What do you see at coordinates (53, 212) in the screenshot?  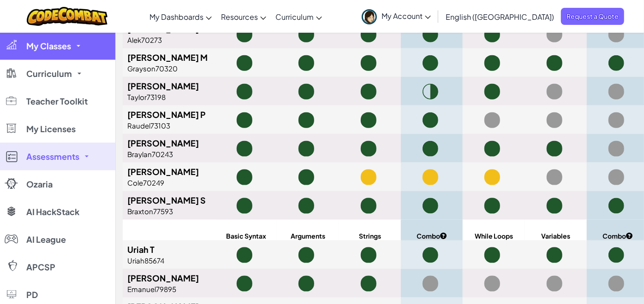 I see `span: AI HackStack` at bounding box center [53, 212].